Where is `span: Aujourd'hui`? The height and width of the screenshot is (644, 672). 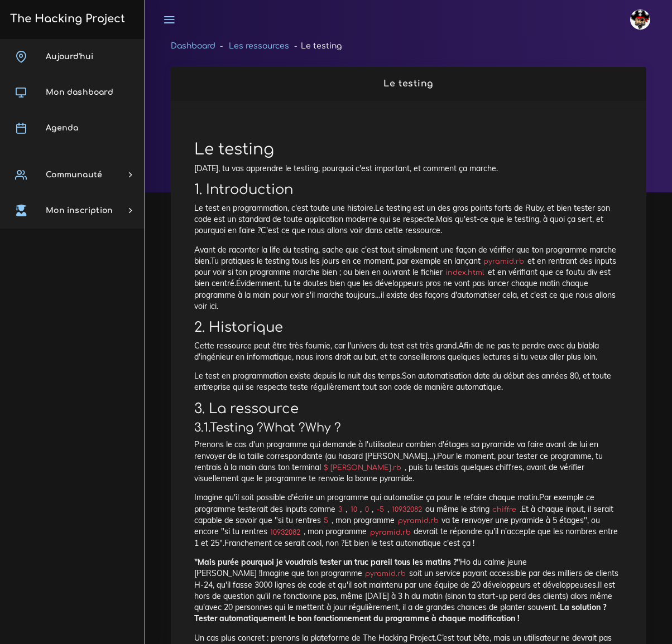
span: Aujourd'hui is located at coordinates (69, 56).